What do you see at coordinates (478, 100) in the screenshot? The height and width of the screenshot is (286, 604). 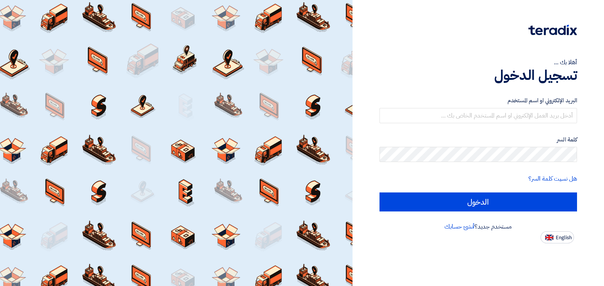 I see `label: البريد الإلكتروني او اسم المستخدم` at bounding box center [478, 100].